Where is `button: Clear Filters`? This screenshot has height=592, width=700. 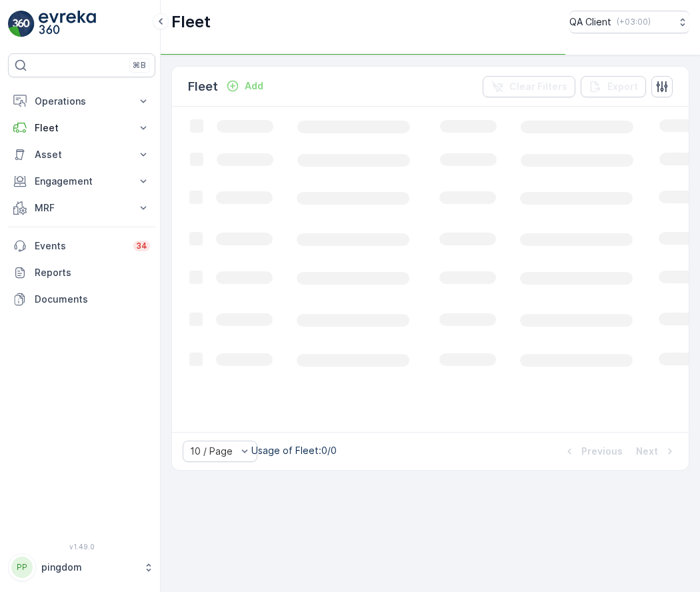 button: Clear Filters is located at coordinates (529, 87).